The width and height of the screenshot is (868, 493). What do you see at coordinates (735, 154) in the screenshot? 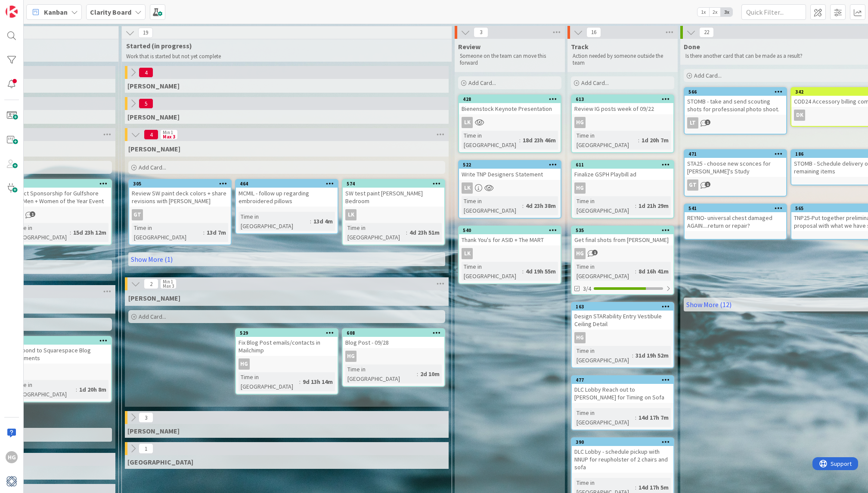
I see `div: 471` at bounding box center [735, 154].